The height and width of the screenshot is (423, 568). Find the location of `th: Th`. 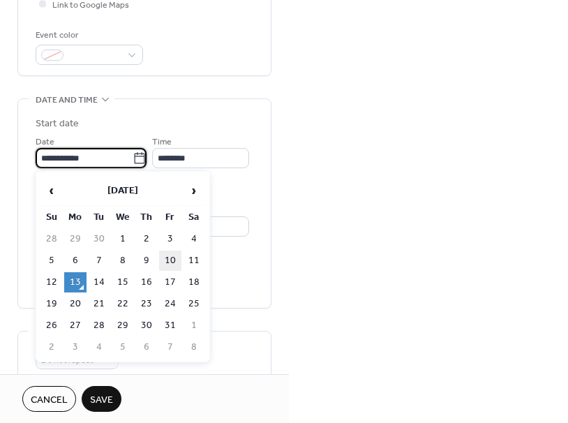

th: Th is located at coordinates (147, 217).